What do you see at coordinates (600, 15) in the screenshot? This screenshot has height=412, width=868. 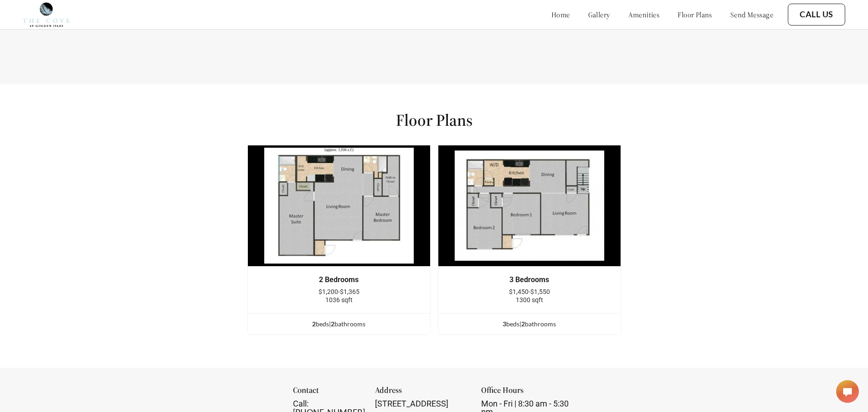 I see `a: gallery` at bounding box center [600, 15].